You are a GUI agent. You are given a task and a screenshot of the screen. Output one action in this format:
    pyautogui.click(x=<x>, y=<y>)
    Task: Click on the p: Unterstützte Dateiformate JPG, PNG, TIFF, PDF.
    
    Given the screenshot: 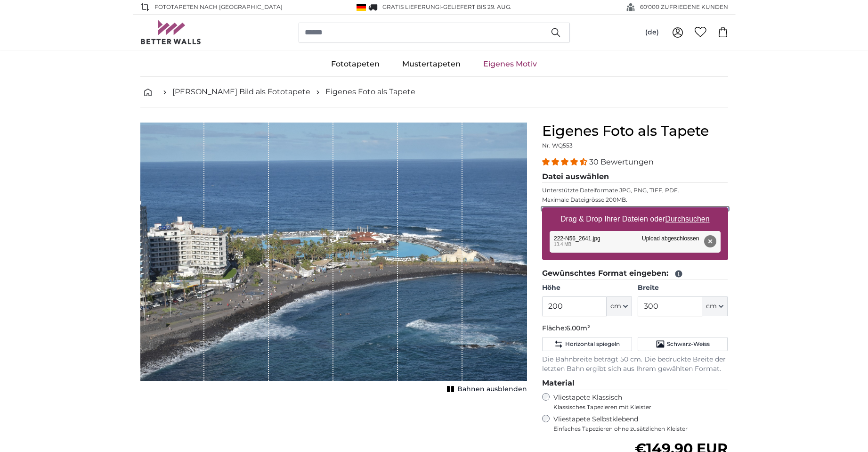 What is the action you would take?
    pyautogui.click(x=635, y=190)
    